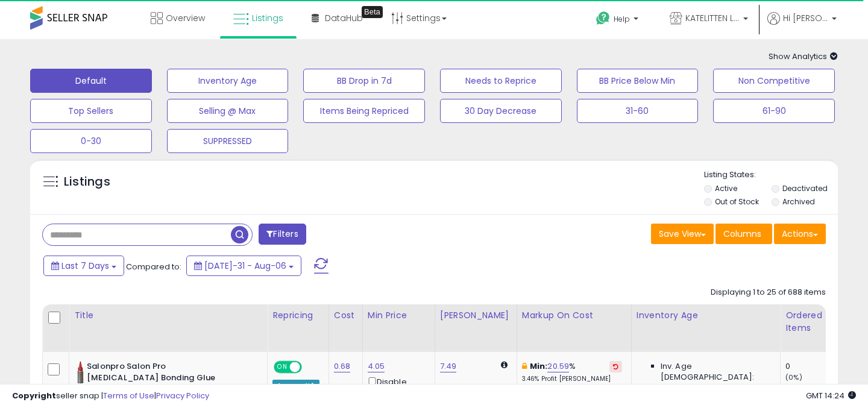  I want to click on b: Min:, so click(539, 366).